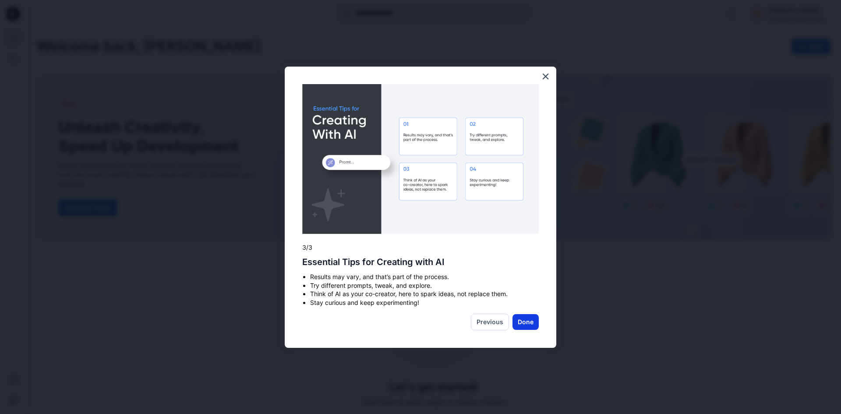  What do you see at coordinates (545, 76) in the screenshot?
I see `button: Close` at bounding box center [545, 76].